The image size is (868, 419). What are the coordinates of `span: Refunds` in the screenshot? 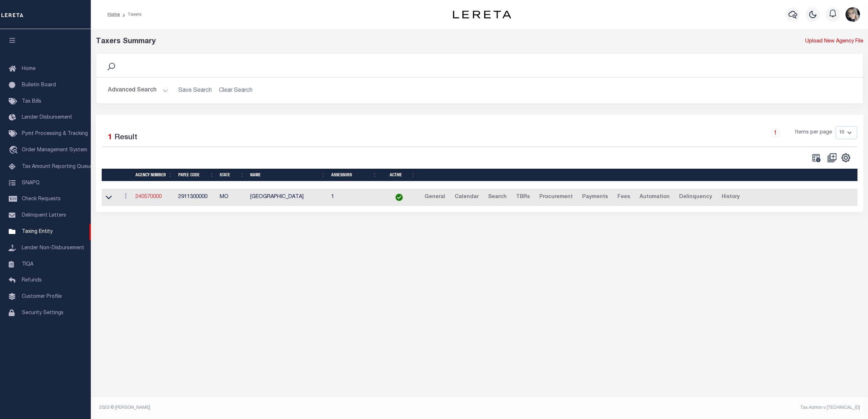 It's located at (31, 281).